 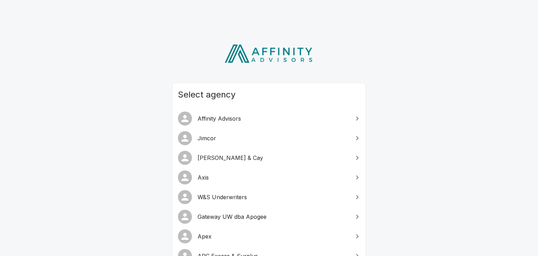 I want to click on span: Gateway UW dba Apogee, so click(x=273, y=217).